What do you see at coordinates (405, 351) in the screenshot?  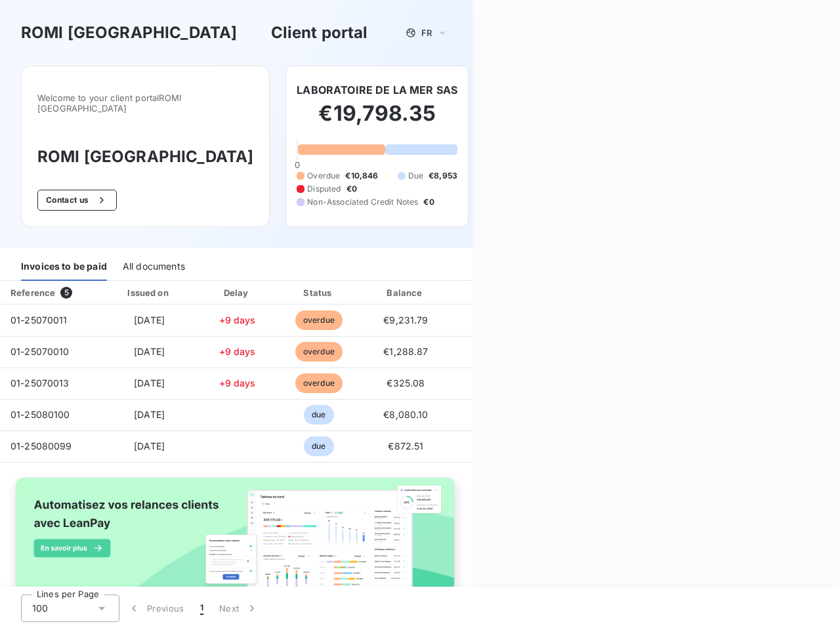 I see `span: €1,288.87` at bounding box center [405, 351].